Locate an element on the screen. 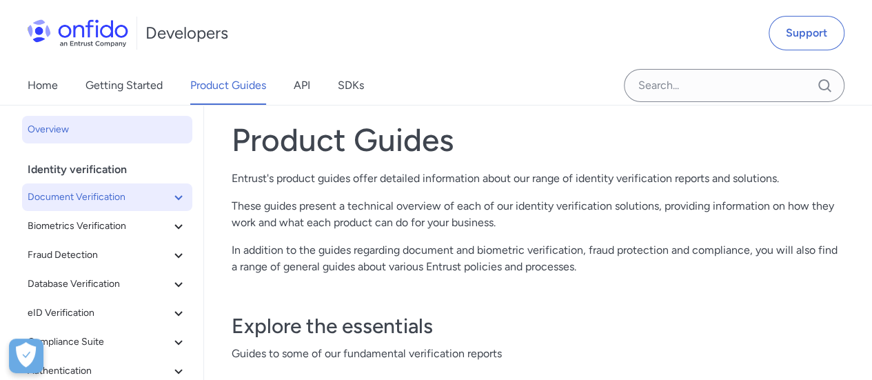 This screenshot has width=872, height=380. p: Entrust's product guides offer detailed information about our range of identity verification repo... is located at coordinates (538, 179).